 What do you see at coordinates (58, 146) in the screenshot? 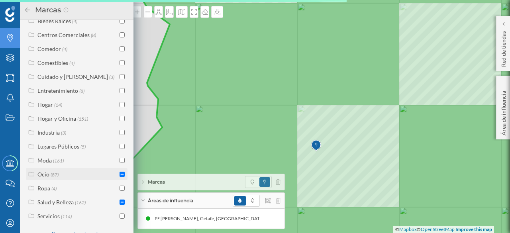
I see `div: Lugares Públicos` at bounding box center [58, 146].